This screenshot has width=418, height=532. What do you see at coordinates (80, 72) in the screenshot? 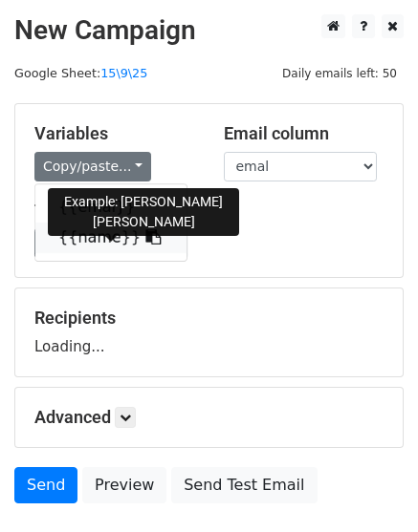
I see `small: Google Sheet:` at bounding box center [80, 72].